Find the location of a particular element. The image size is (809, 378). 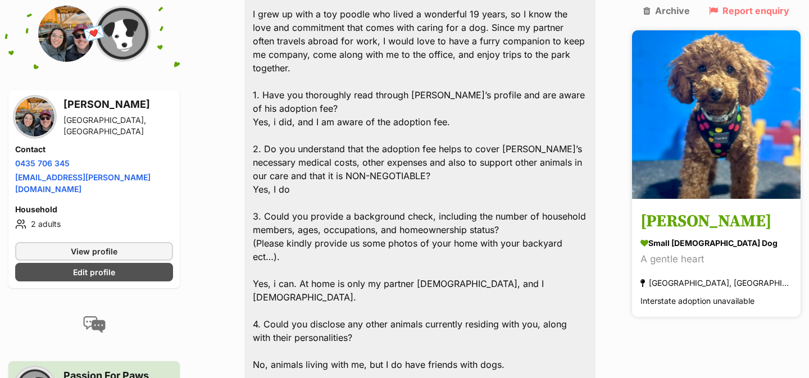

a: Edit profile is located at coordinates (94, 272).